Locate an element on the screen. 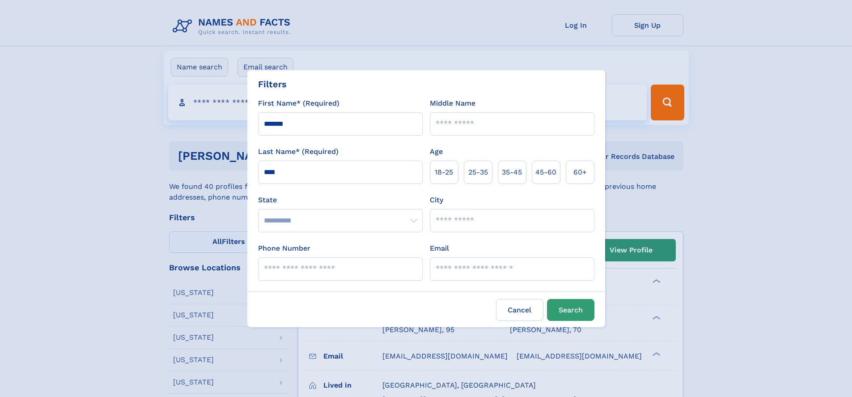  label: State is located at coordinates (341, 200).